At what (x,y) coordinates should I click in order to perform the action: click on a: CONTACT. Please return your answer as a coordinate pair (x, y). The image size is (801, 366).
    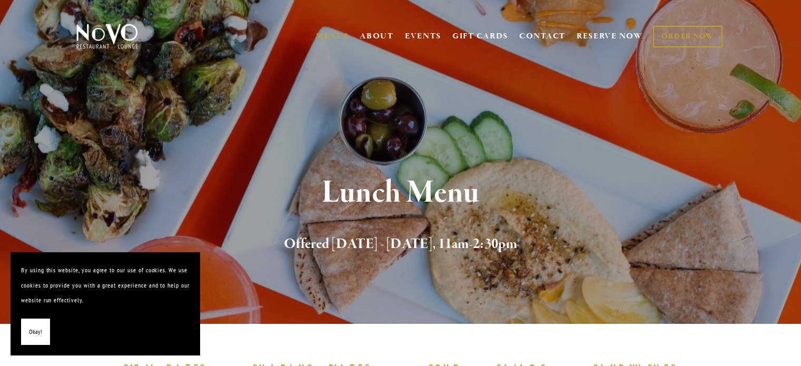
    Looking at the image, I should click on (543, 36).